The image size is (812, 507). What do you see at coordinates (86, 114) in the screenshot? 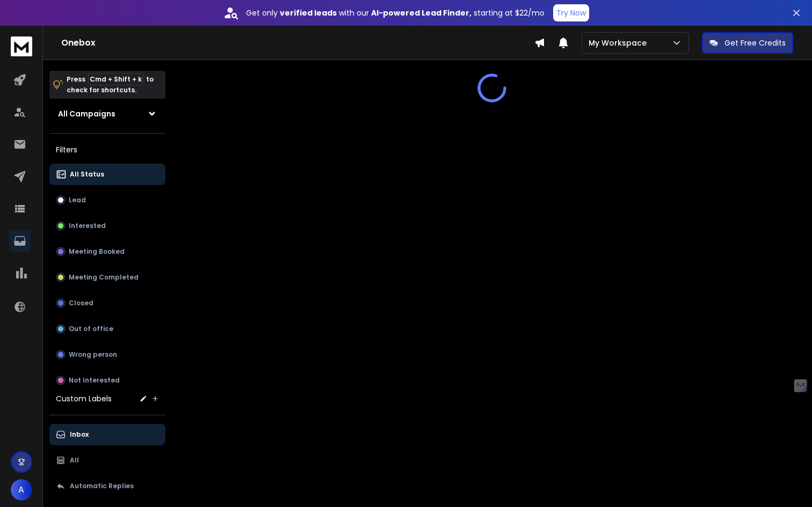
I see `h1: All Campaigns` at bounding box center [86, 114].